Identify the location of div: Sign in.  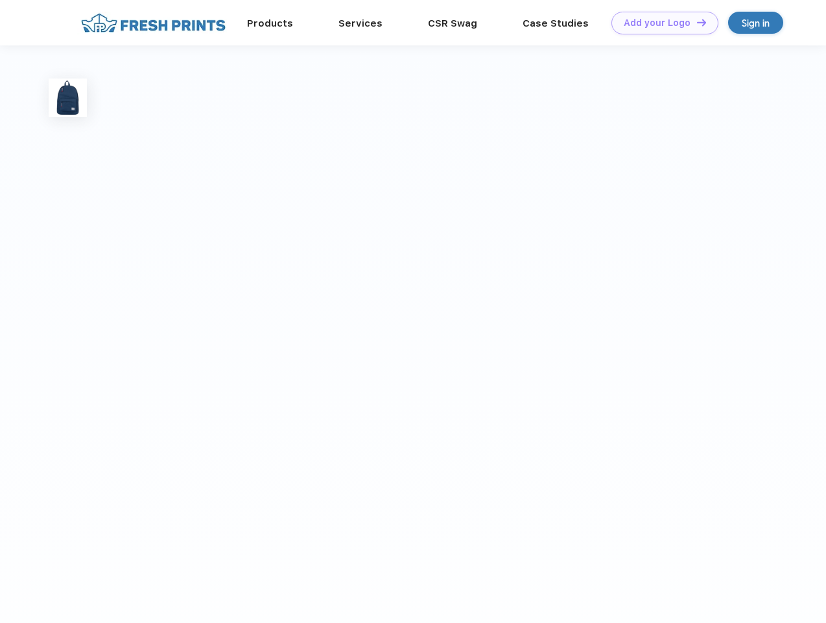
(756, 23).